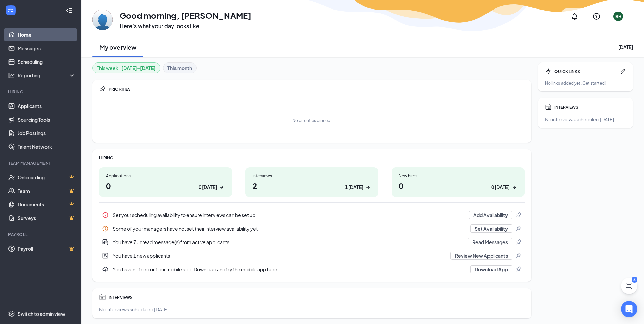 The image size is (644, 324). What do you see at coordinates (11, 10) in the screenshot?
I see `svg: WorkstreamLogo` at bounding box center [11, 10].